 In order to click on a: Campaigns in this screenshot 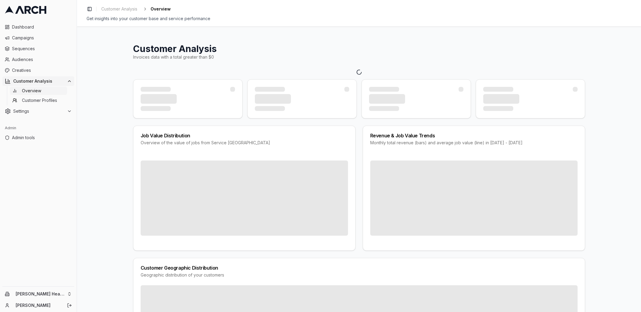, I will do `click(38, 38)`.